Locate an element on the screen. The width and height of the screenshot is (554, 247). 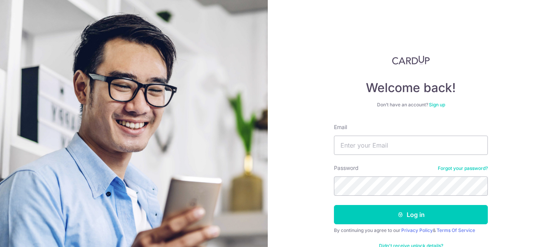
input: Enter your Email is located at coordinates (411, 145).